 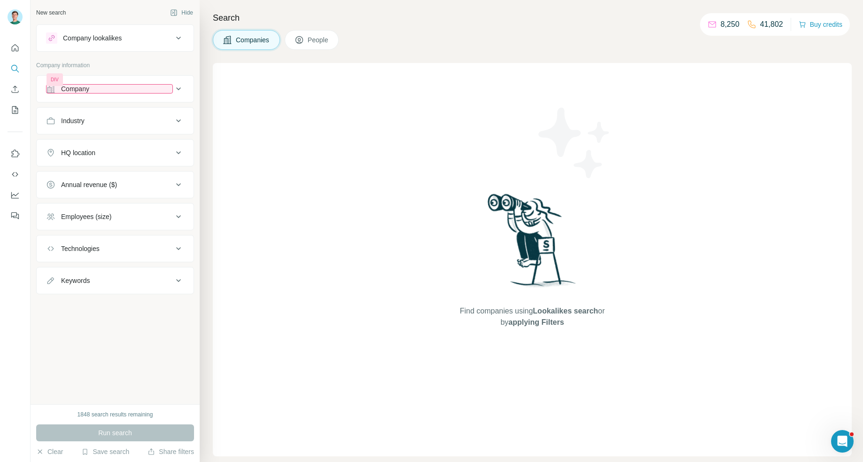 What do you see at coordinates (253, 40) in the screenshot?
I see `span: Companies` at bounding box center [253, 40].